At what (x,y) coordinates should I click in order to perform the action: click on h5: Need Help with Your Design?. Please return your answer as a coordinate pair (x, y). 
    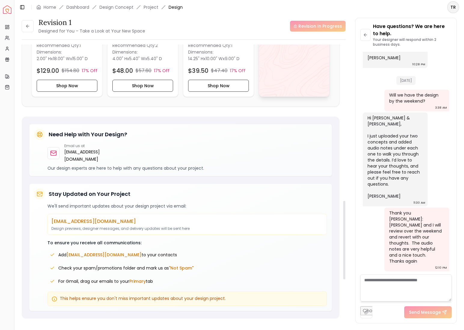
    Looking at the image, I should click on (88, 134).